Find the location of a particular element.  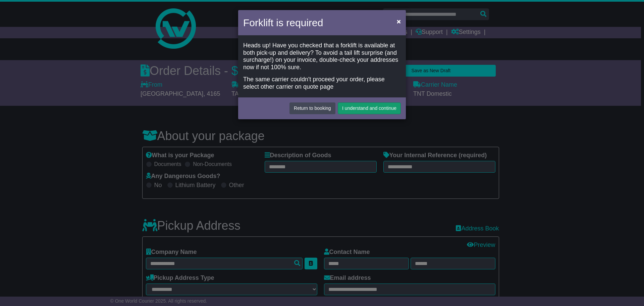

h4: Forklift is required is located at coordinates (283, 23).